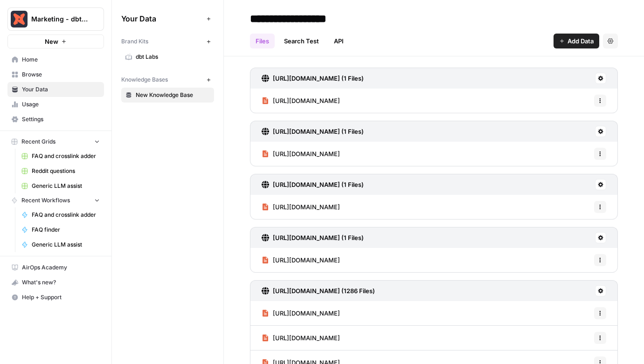 The height and width of the screenshot is (364, 644). What do you see at coordinates (56, 200) in the screenshot?
I see `button: Recent Workflows` at bounding box center [56, 200].